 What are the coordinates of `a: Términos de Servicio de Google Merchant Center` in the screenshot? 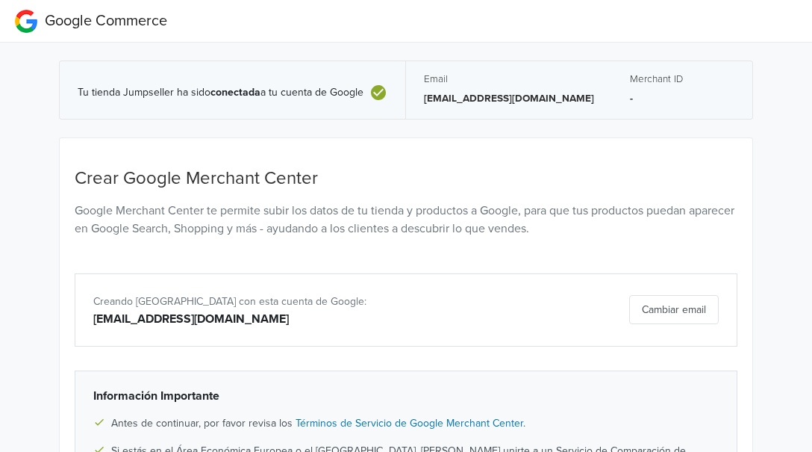 It's located at (409, 423).